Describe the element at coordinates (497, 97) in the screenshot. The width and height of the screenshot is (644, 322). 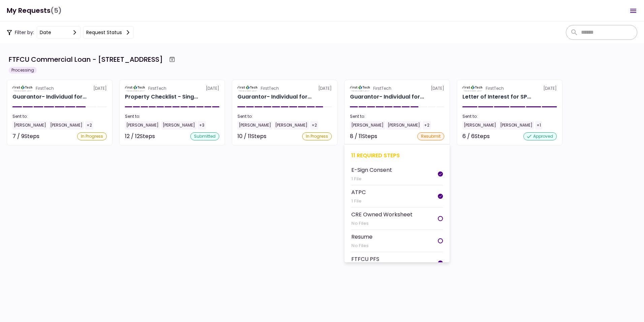
I see `div: Letter of Interest for SPECIALTY PROPERTIES LLC 1151-B Hospital Way Pocatello` at that location.